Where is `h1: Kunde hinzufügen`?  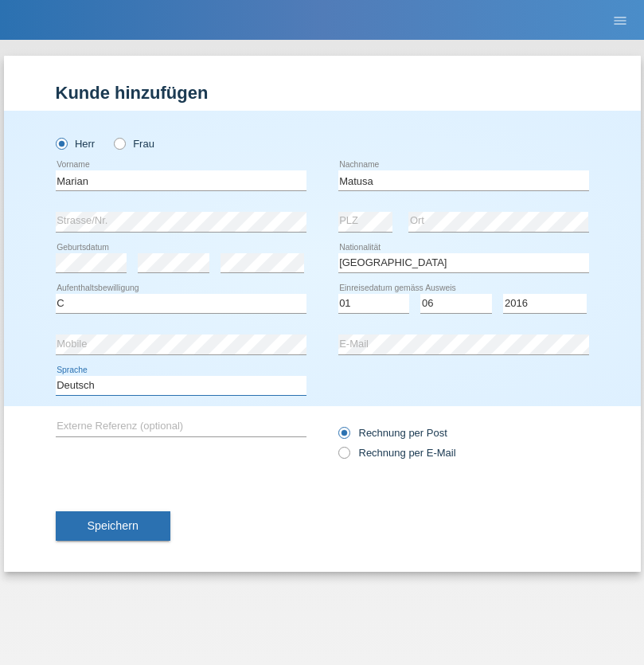 h1: Kunde hinzufügen is located at coordinates (323, 92).